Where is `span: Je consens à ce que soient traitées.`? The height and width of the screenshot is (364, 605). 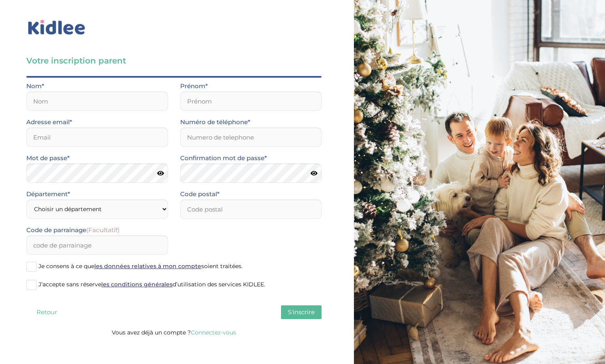
span: Je consens à ce que soient traitées. is located at coordinates (141, 266).